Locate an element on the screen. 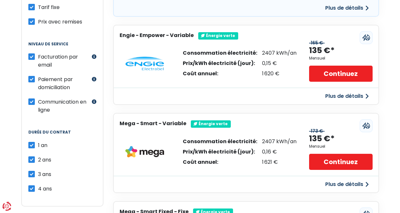 This screenshot has width=400, height=213. div: 1 621 € is located at coordinates (279, 162).